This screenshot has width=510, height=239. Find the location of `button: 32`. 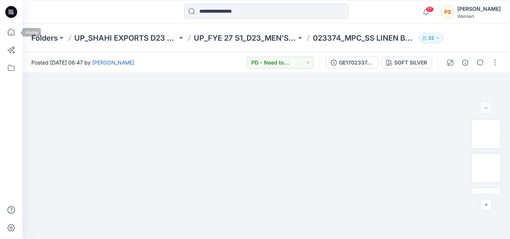

button: 32 is located at coordinates (431, 38).